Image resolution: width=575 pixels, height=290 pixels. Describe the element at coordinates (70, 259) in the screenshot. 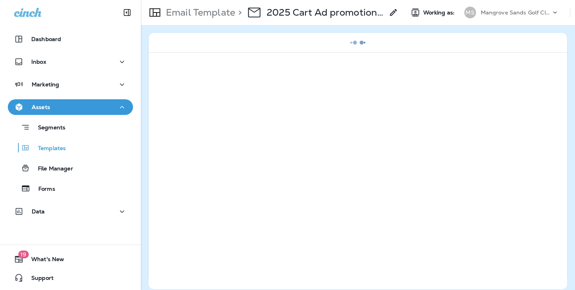

I see `button: 19What's New` at that location.